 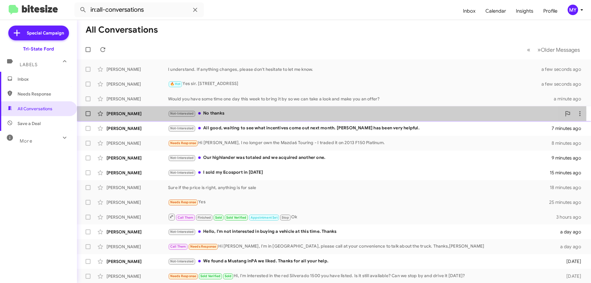 I want to click on span: Profile, so click(x=550, y=11).